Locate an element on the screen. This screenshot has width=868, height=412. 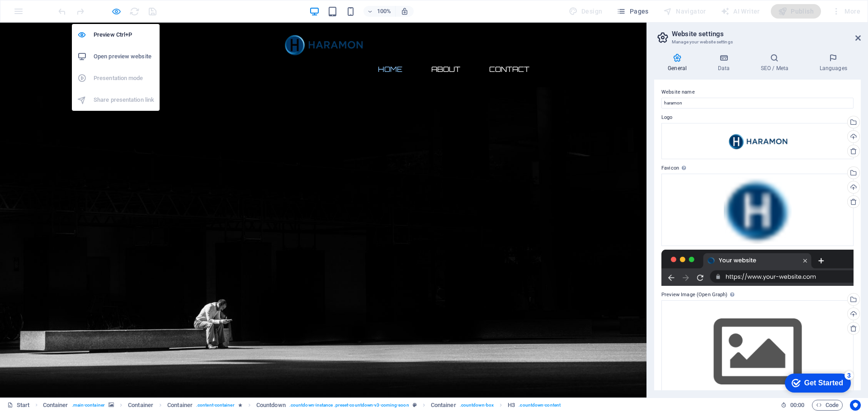
span: Code is located at coordinates (828, 405).